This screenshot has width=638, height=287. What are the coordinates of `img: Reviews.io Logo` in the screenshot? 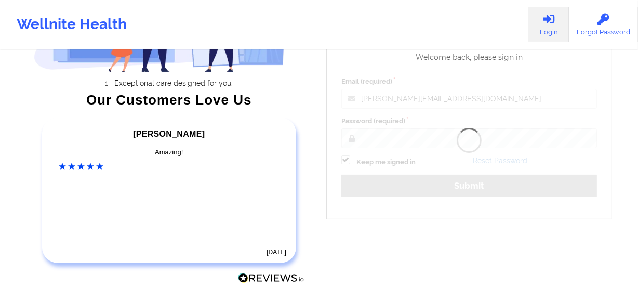 It's located at (271, 278).